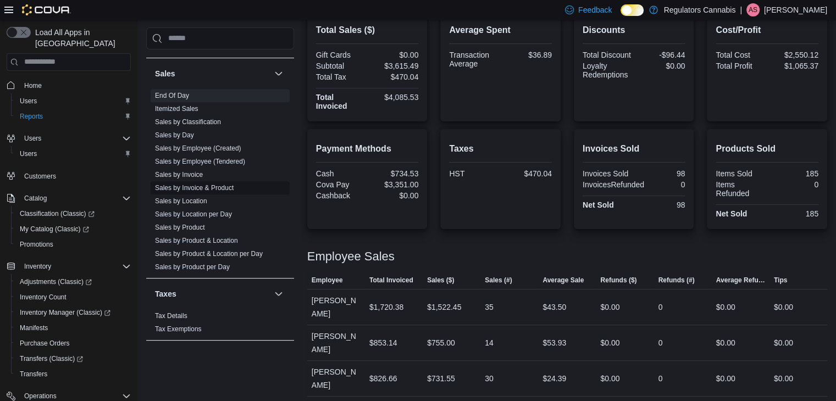  Describe the element at coordinates (46, 10) in the screenshot. I see `img: Cova` at that location.